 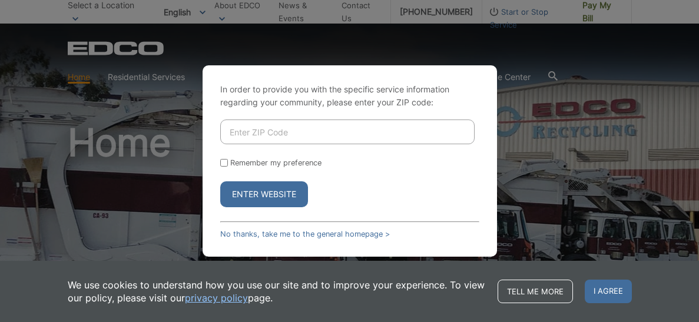 I want to click on a: Tell me more, so click(x=535, y=291).